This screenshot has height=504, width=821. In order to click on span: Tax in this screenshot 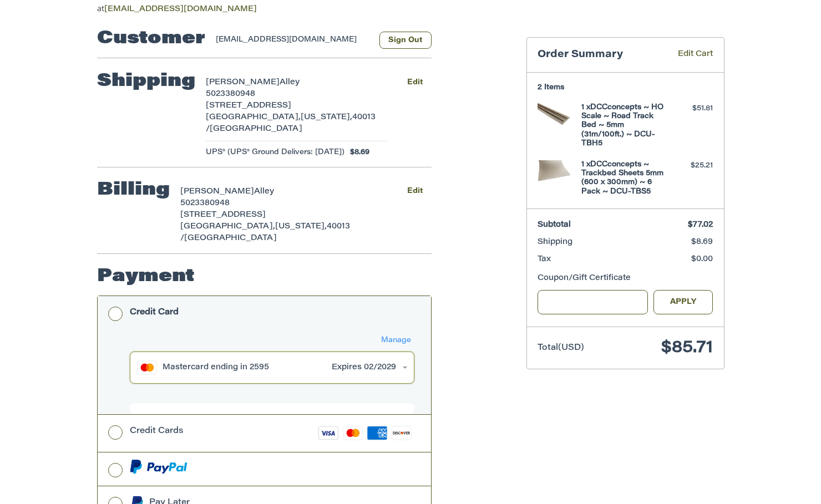, I will do `click(544, 260)`.